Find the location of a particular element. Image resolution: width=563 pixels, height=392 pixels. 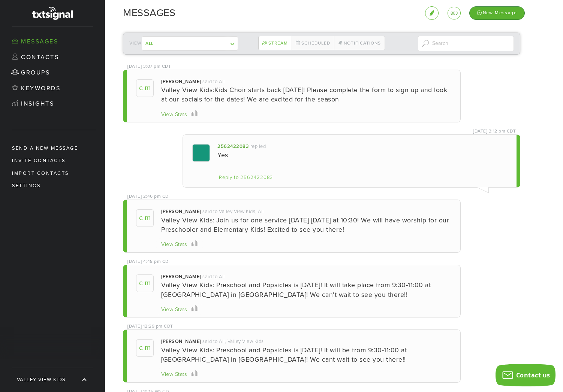

button: Contact us is located at coordinates (525, 375).